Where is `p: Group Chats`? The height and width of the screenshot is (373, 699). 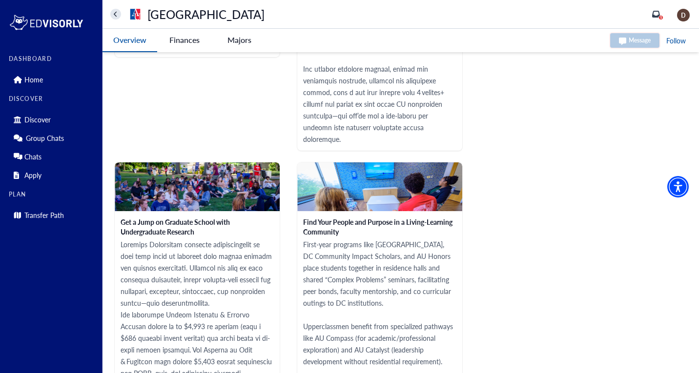
p: Group Chats is located at coordinates (45, 138).